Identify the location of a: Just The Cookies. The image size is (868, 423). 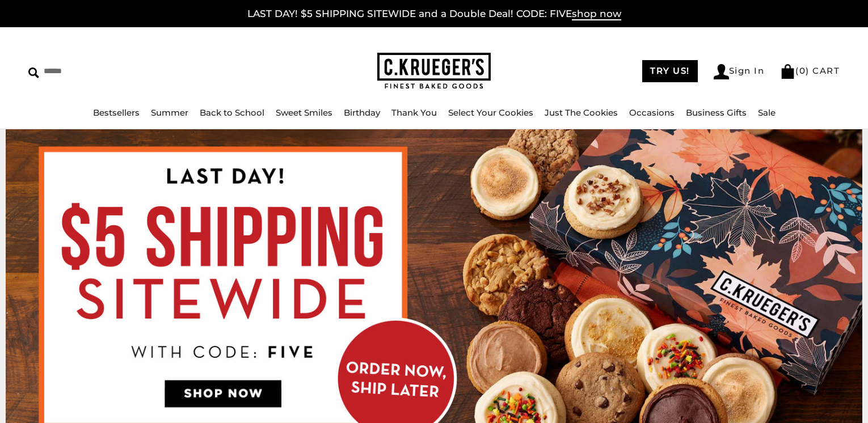
(581, 112).